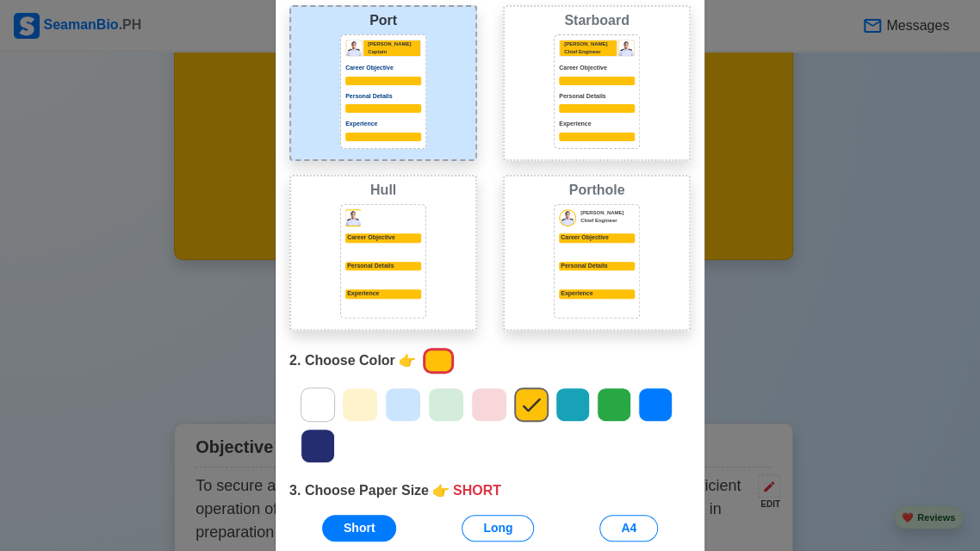  I want to click on div: Porthole, so click(596, 190).